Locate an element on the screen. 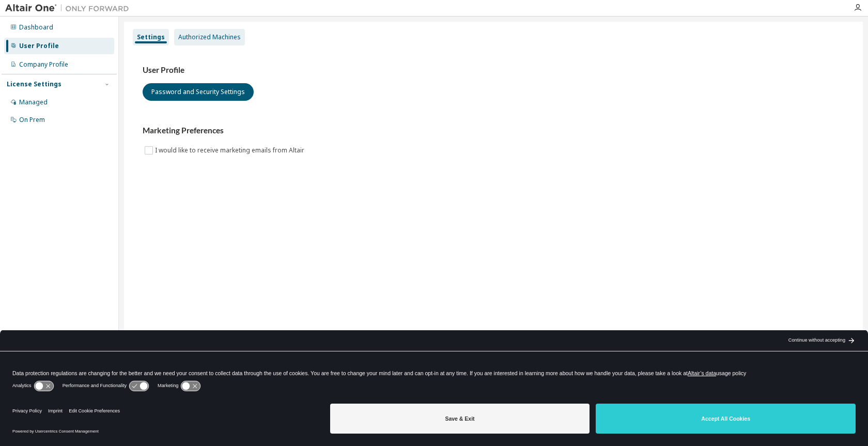 The width and height of the screenshot is (868, 446). div: Managed is located at coordinates (33, 102).